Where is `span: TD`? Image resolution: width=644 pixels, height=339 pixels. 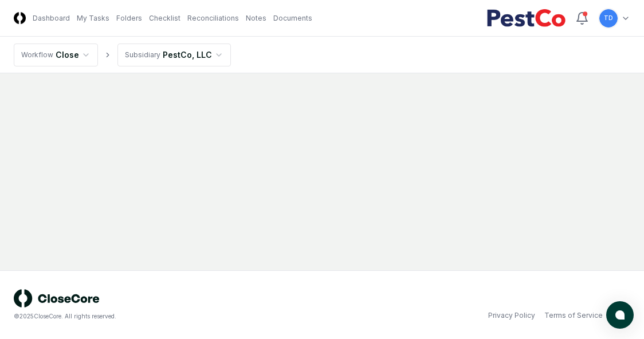
span: TD is located at coordinates (608, 18).